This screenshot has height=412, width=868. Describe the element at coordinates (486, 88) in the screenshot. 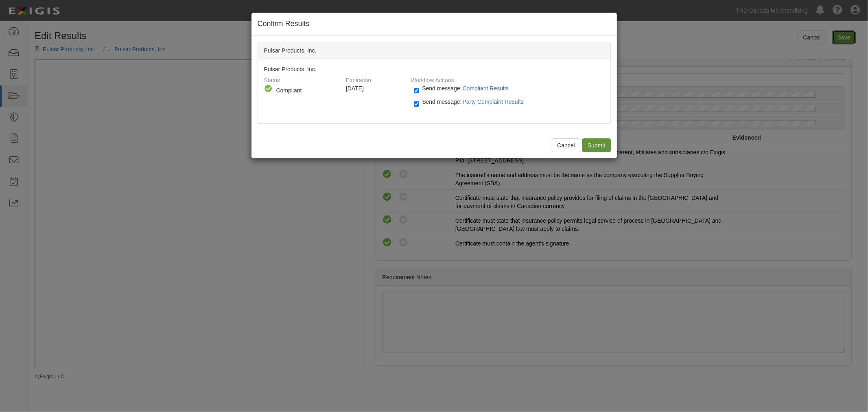

I see `span: Compliant Results` at that location.